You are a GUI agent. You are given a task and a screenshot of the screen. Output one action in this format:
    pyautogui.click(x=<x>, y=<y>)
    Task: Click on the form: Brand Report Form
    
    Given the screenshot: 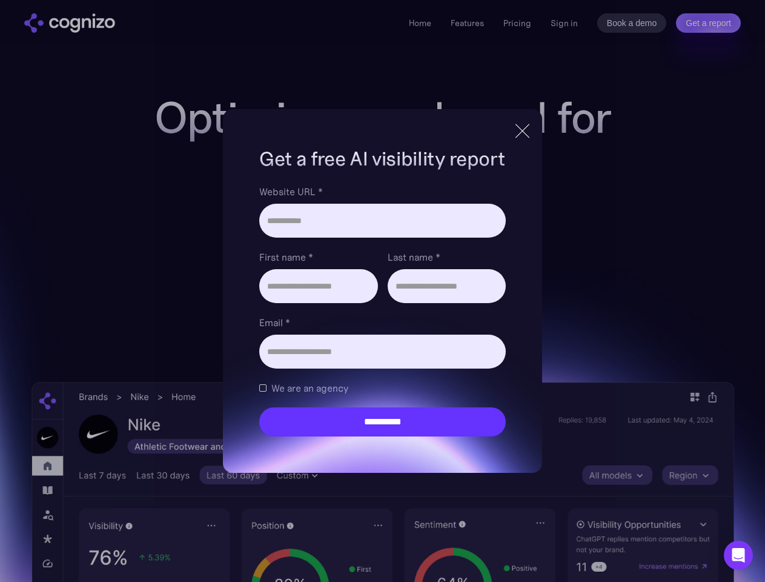 What is the action you would take?
    pyautogui.click(x=382, y=310)
    